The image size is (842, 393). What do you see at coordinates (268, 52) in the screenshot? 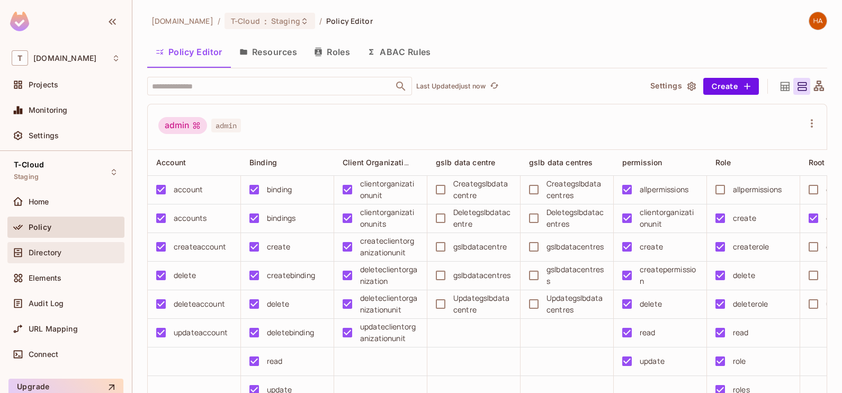
I see `button: Resources` at bounding box center [268, 52].